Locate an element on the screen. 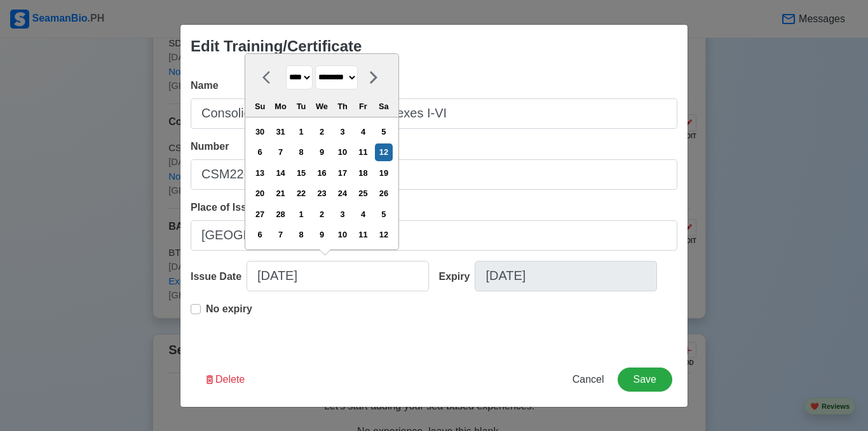 This screenshot has height=431, width=868. div: Choose Saturday, February 26th, 2022 is located at coordinates (383, 193).